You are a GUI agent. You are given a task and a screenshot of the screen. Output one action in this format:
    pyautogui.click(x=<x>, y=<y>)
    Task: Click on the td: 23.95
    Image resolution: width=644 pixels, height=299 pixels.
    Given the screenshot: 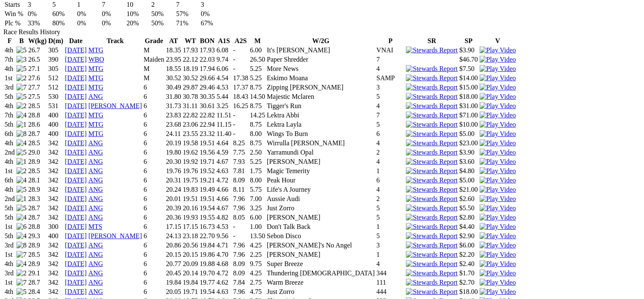 What is the action you would take?
    pyautogui.click(x=173, y=60)
    